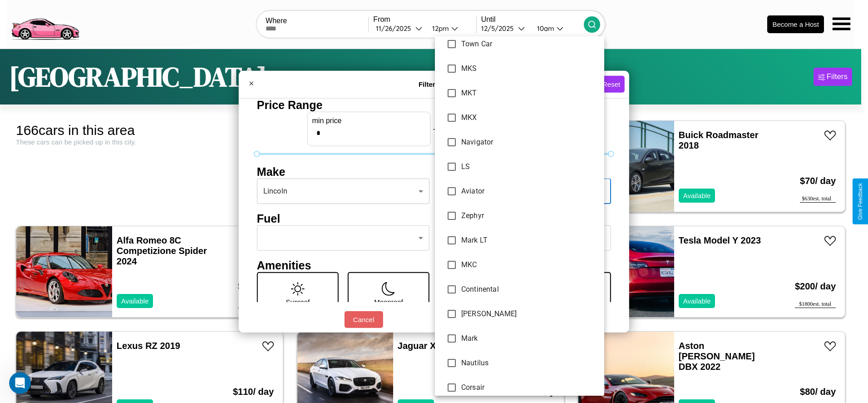 Image resolution: width=868 pixels, height=403 pixels. What do you see at coordinates (529, 167) in the screenshot?
I see `span: LS` at bounding box center [529, 167].